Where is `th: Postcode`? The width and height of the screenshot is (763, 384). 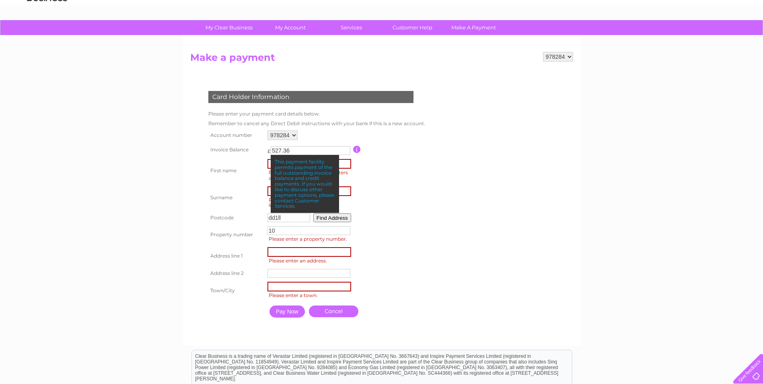
th: Postcode is located at coordinates (236, 218).